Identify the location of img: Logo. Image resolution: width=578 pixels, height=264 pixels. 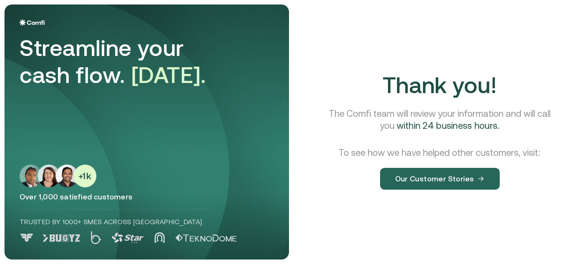
(32, 23).